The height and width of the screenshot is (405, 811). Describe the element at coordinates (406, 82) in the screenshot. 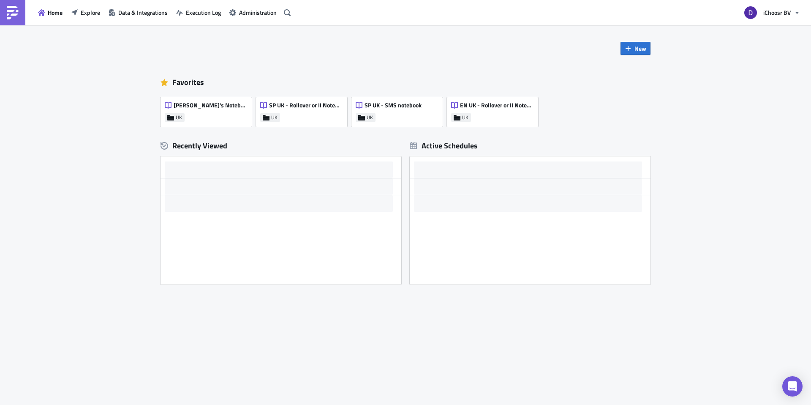

I see `div: Favorites` at that location.